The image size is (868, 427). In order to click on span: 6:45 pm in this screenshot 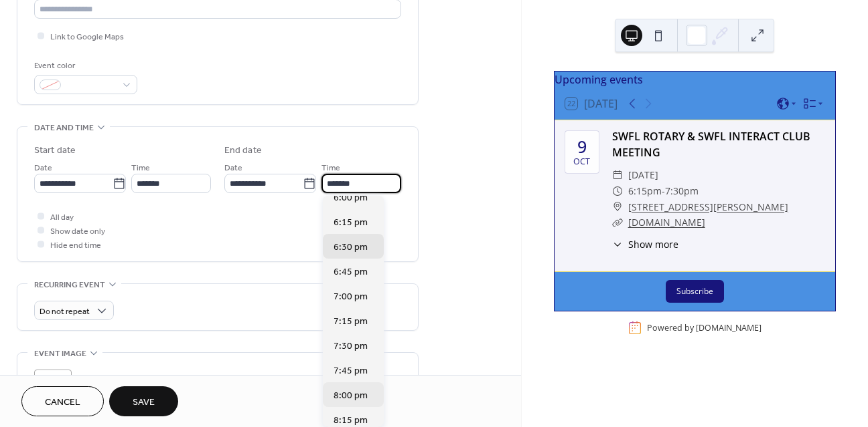, I will do `click(350, 272)`.